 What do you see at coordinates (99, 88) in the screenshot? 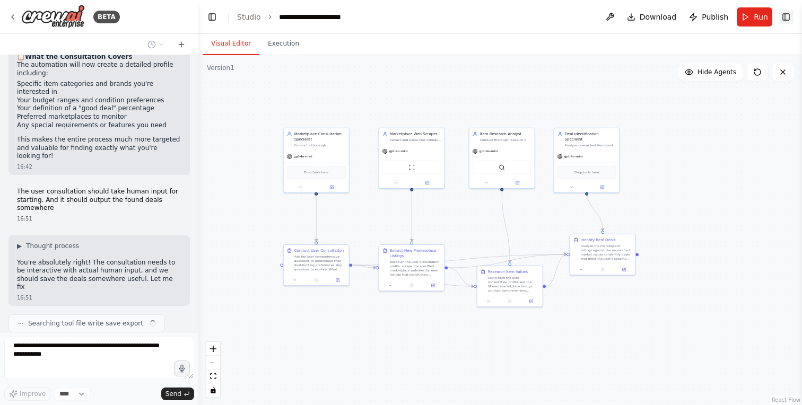
I see `li: Specific item categories and brands you're interested in` at bounding box center [99, 88].